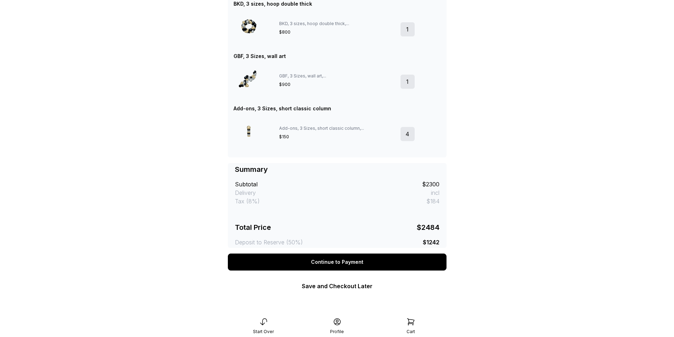 The image size is (674, 337). What do you see at coordinates (260, 56) in the screenshot?
I see `div: GBF, 3 Sizes, wall art` at bounding box center [260, 56].